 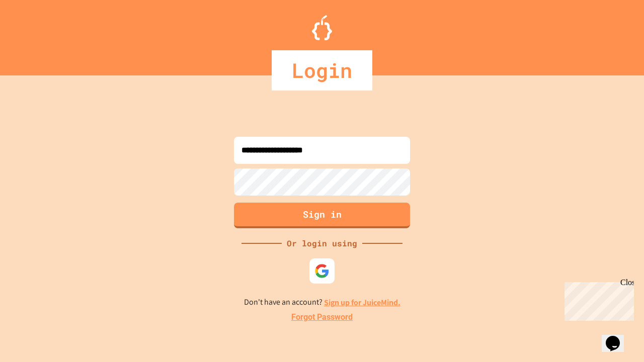 I want to click on div: Or login using, so click(x=322, y=243).